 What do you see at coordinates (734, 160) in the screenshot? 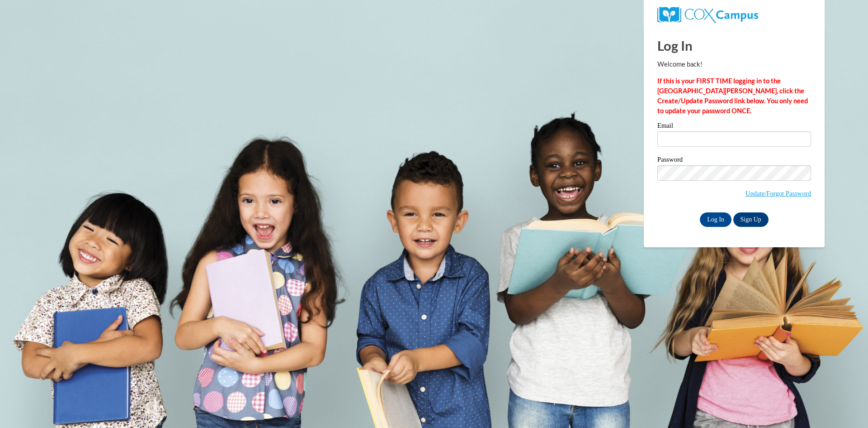
I see `label: Password` at bounding box center [734, 160].